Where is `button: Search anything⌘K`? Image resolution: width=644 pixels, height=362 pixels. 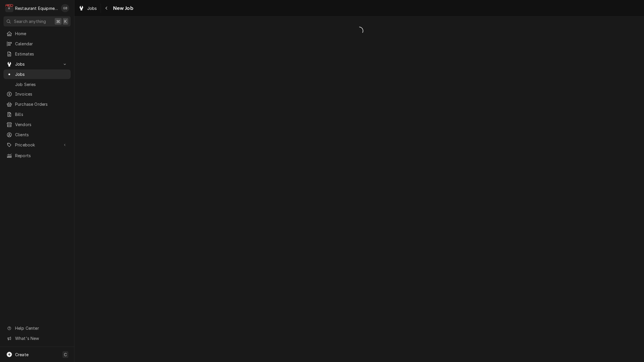 button: Search anything⌘K is located at coordinates (37, 21).